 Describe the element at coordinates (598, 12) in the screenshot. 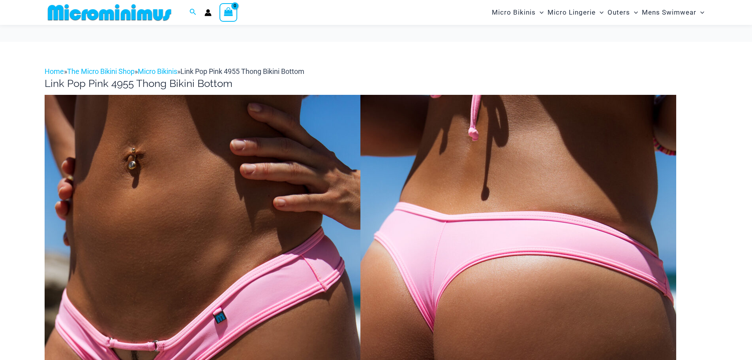

I see `nav: Site Navigation` at that location.